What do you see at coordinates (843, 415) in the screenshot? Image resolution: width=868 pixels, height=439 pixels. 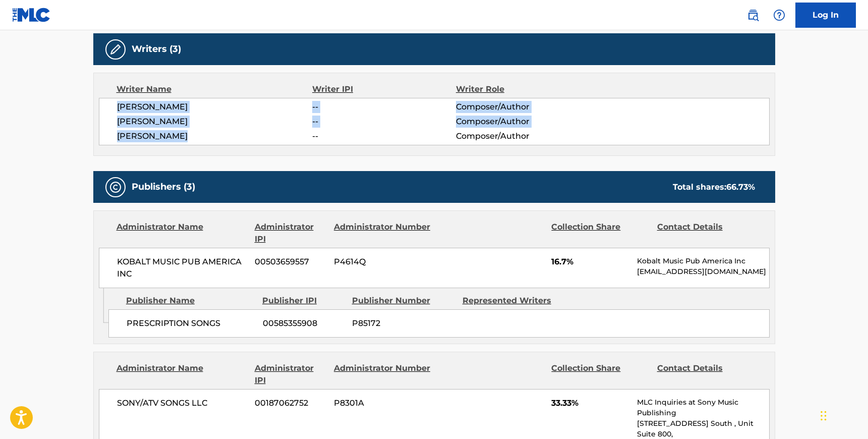 I see `div: Chat Widget` at bounding box center [843, 415].